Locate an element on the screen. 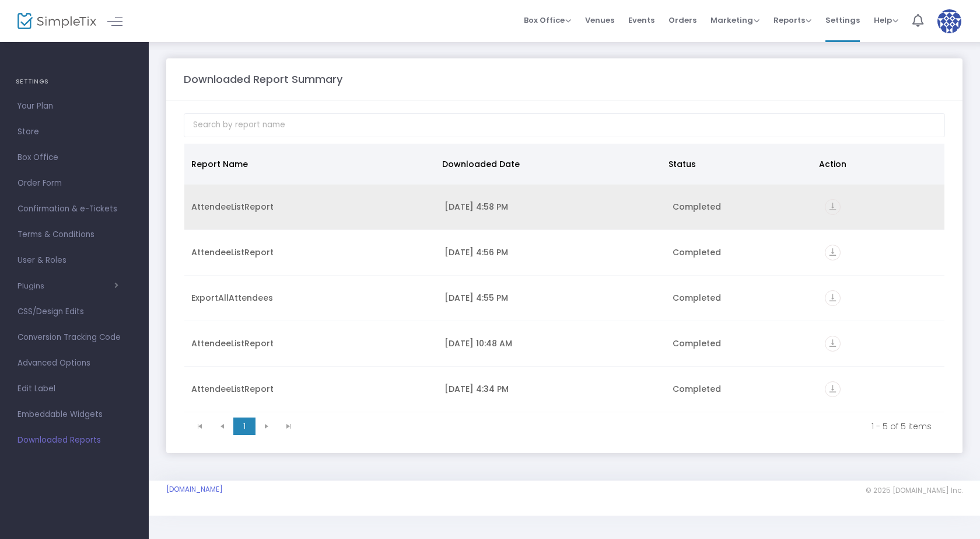 This screenshot has height=539, width=980. span: Confirmation & e-Tickets is located at coordinates (74, 209).